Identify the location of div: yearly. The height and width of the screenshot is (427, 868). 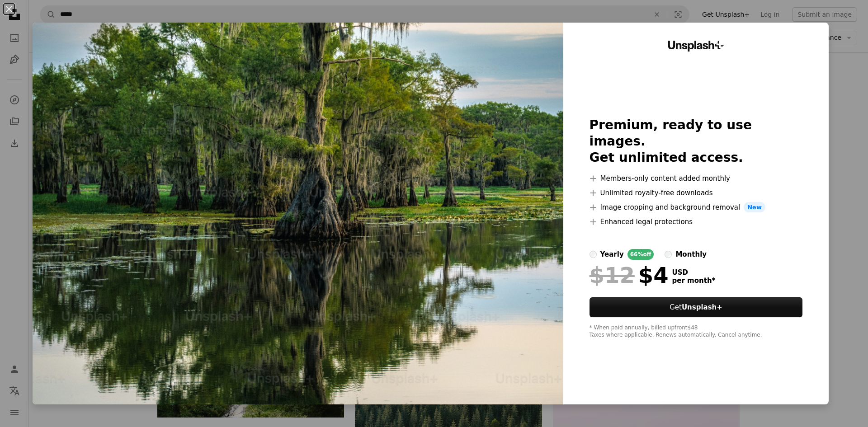
(612, 255).